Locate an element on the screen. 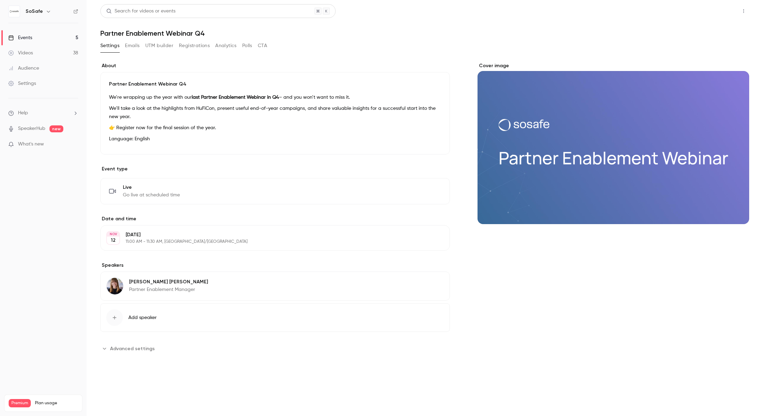  button: Analytics is located at coordinates (226, 46).